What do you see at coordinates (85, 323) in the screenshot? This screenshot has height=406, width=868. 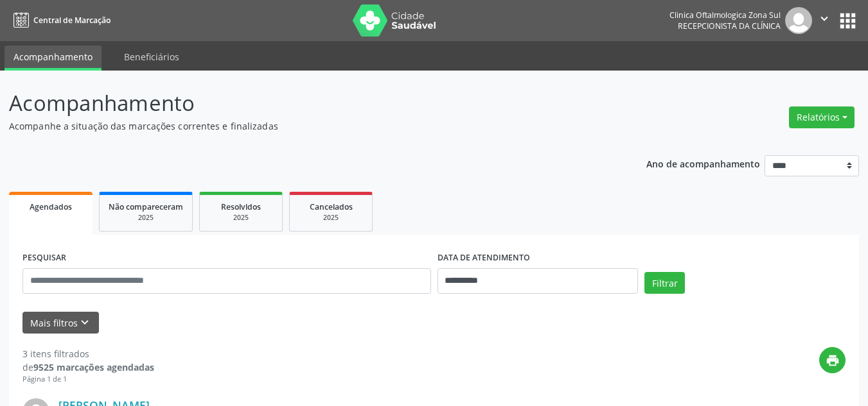 I see `i: keyboard_arrow_down` at bounding box center [85, 323].